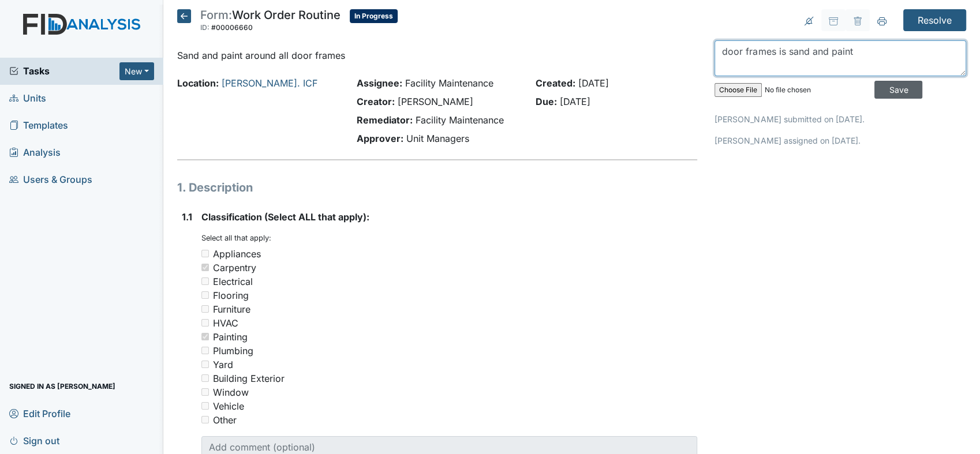 Image resolution: width=980 pixels, height=454 pixels. Describe the element at coordinates (236, 238) in the screenshot. I see `small: Select all that apply:` at that location.